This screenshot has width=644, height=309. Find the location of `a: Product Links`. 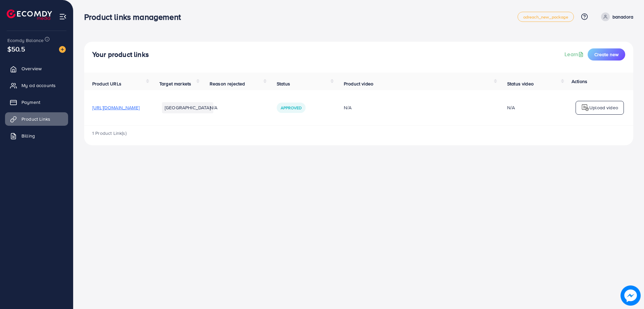

a: Product Links is located at coordinates (36, 119).